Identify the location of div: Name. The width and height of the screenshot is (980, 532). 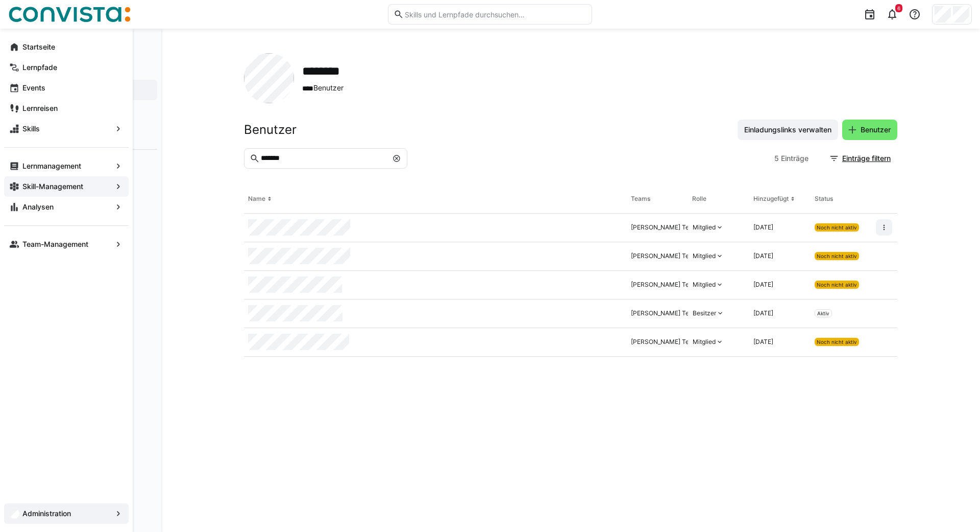
(256, 199).